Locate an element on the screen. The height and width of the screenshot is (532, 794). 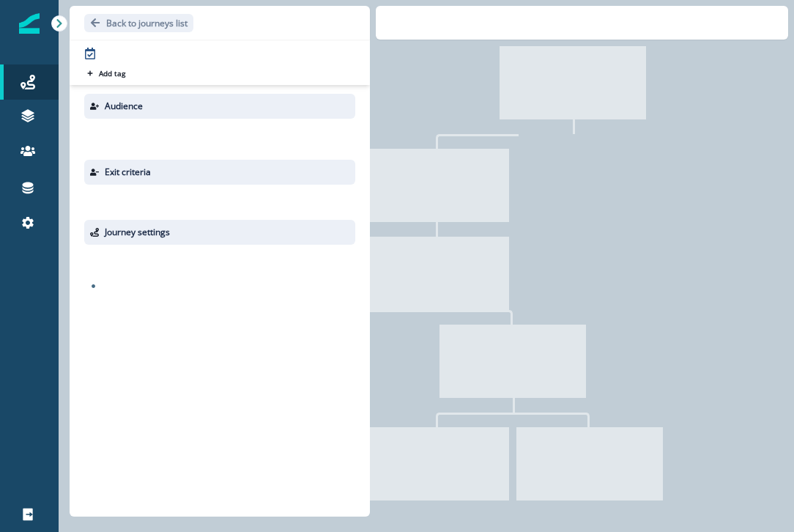
p: Journey settings is located at coordinates (137, 232).